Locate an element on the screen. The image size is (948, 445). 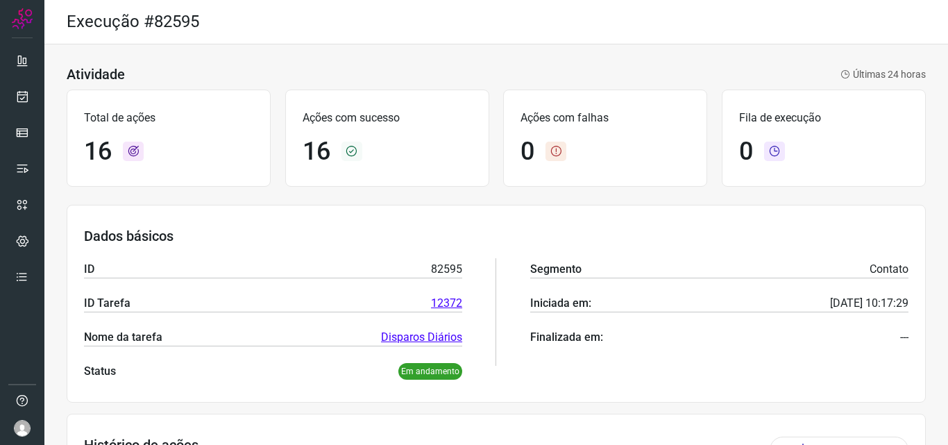
h3: Atividade is located at coordinates (96, 74).